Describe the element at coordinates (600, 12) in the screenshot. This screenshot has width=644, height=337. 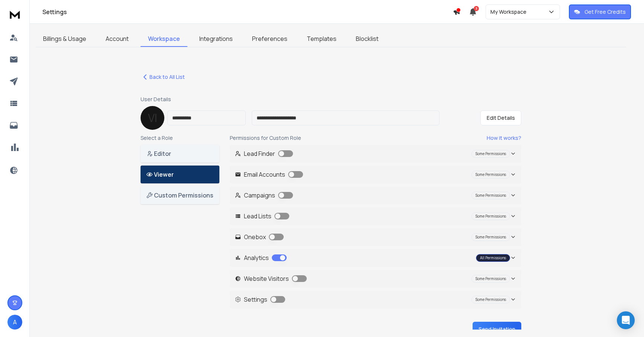
I see `button: Get Free Credits` at that location.